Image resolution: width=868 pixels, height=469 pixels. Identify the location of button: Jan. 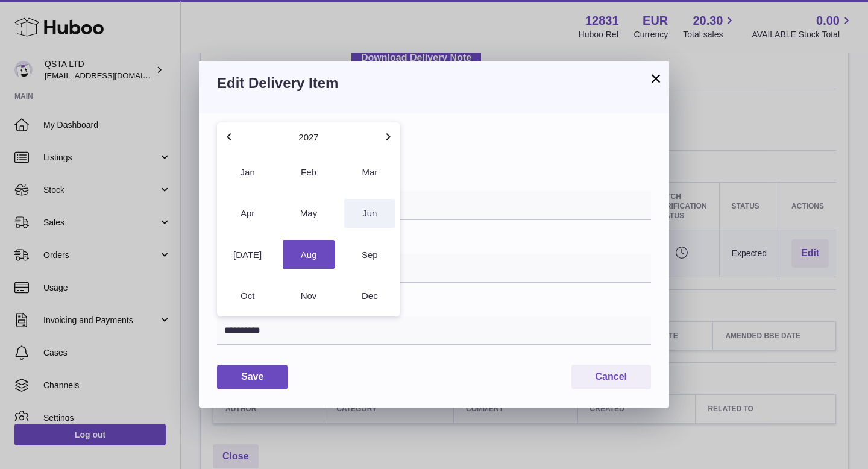
(247, 172).